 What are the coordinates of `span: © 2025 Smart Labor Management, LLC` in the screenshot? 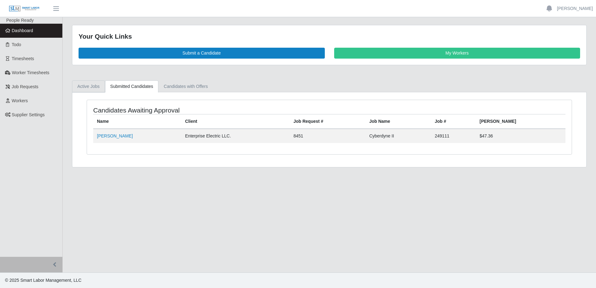 It's located at (43, 280).